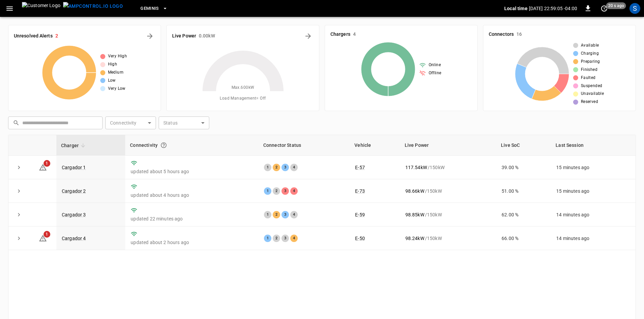 Image resolution: width=644 pixels, height=319 pixels. Describe the element at coordinates (604, 8) in the screenshot. I see `button: set refresh interval` at that location.